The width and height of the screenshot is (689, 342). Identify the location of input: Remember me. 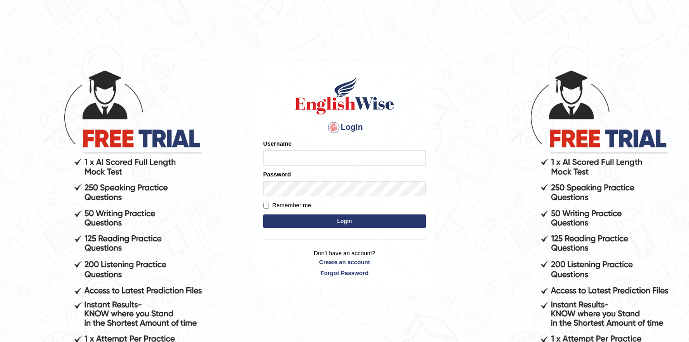
(266, 205).